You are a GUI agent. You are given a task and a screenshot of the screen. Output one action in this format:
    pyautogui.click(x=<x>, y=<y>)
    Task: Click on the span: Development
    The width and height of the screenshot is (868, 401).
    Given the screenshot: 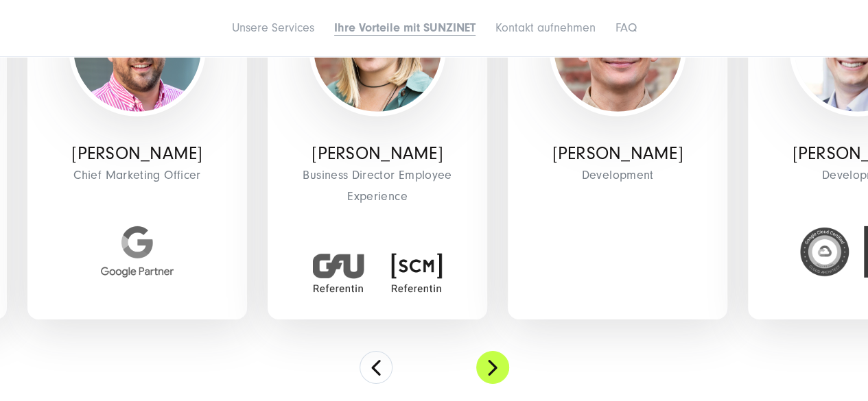 What is the action you would take?
    pyautogui.click(x=618, y=175)
    